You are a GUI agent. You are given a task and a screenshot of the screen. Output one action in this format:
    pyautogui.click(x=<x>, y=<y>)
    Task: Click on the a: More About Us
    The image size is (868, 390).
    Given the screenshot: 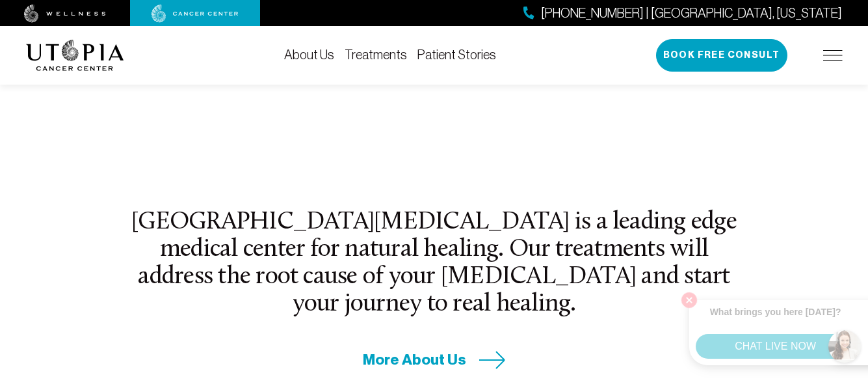 What is the action you would take?
    pyautogui.click(x=434, y=360)
    